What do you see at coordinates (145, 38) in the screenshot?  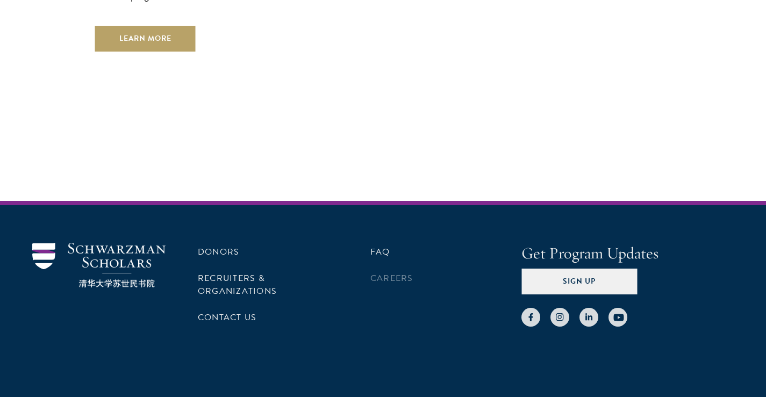 I see `a: Learn More` at bounding box center [145, 38].